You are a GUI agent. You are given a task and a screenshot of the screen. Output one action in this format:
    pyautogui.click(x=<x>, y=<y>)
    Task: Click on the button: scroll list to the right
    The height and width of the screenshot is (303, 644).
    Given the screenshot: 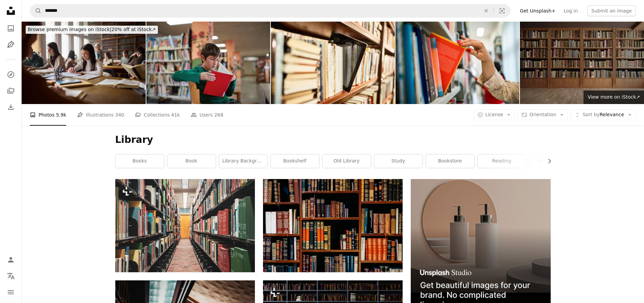 What is the action you would take?
    pyautogui.click(x=547, y=161)
    